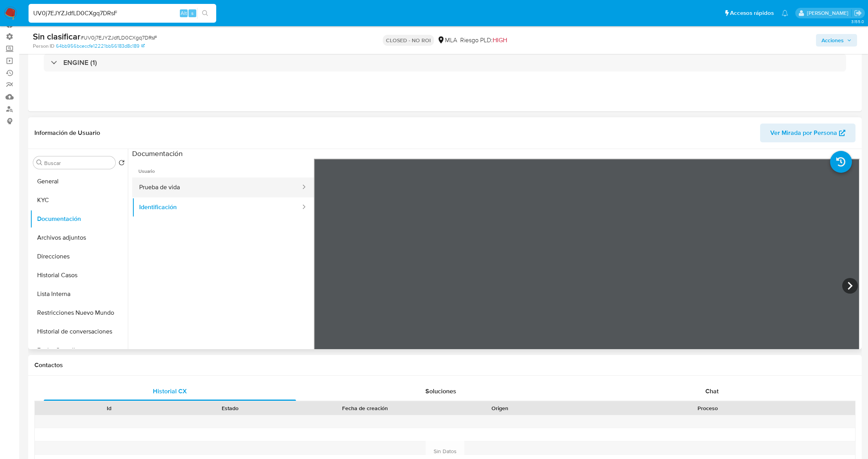  Describe the element at coordinates (752, 13) in the screenshot. I see `span: Accesos rápidos` at that location.